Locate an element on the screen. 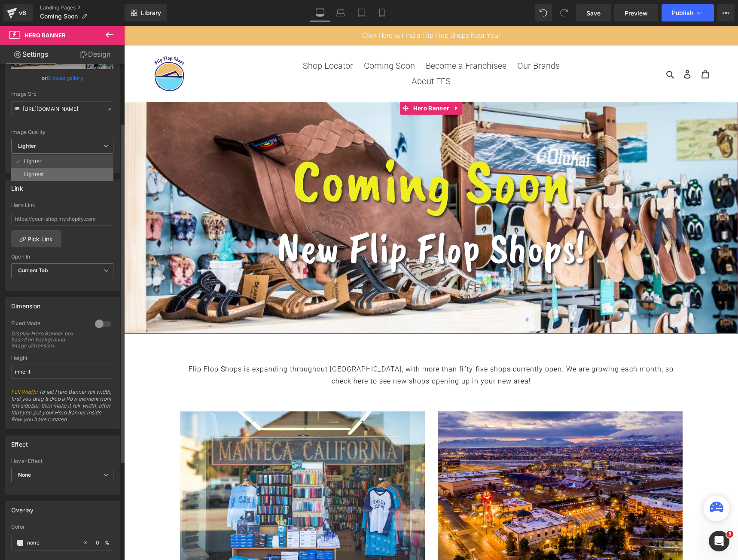 Image resolution: width=738 pixels, height=560 pixels. div: Fixed Mode is located at coordinates (49, 325).